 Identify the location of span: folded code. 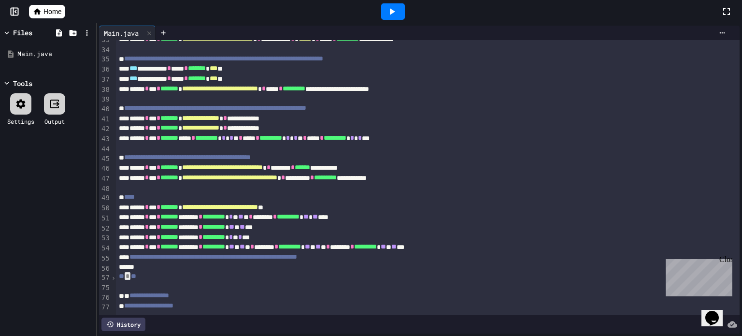
(127, 276).